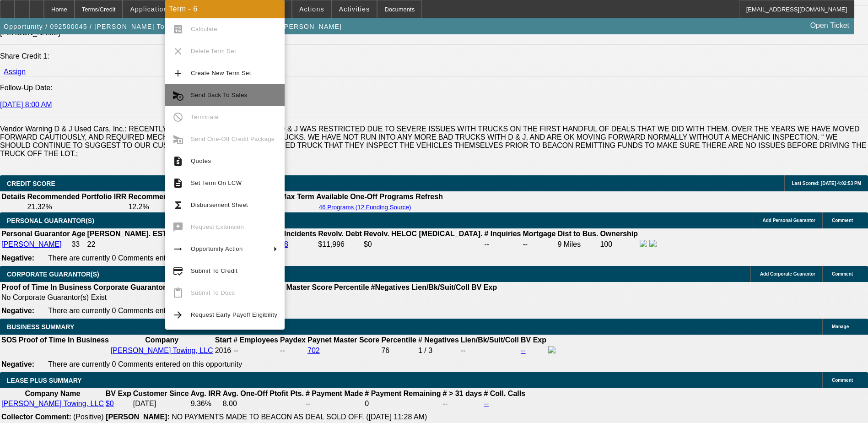 The width and height of the screenshot is (868, 423). Describe the element at coordinates (64, 340) in the screenshot. I see `th: Proof of Time In Business` at that location.